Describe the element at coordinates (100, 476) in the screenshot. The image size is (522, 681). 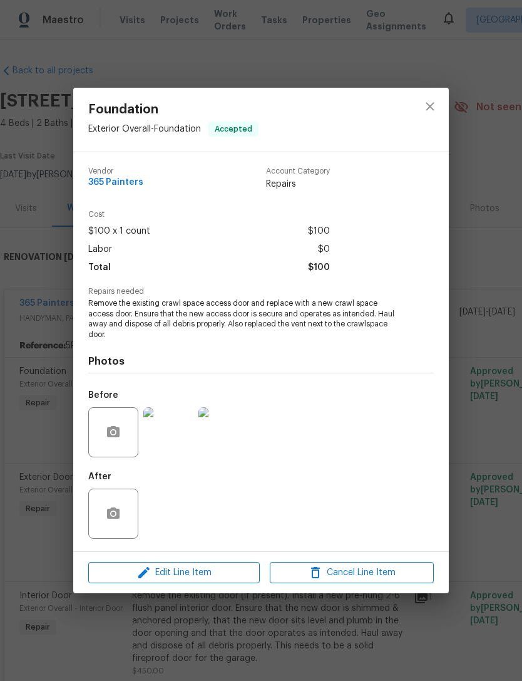
I see `h5: After` at that location.